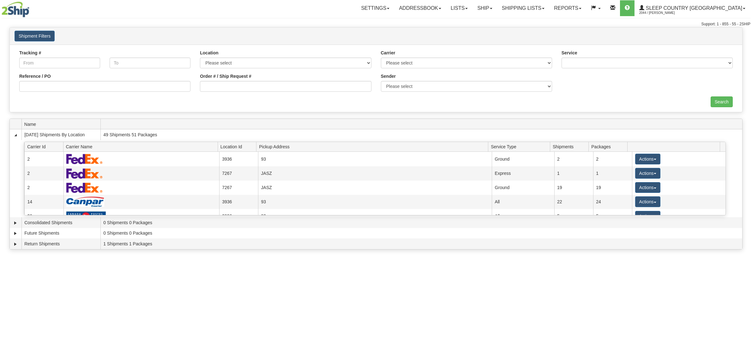 Image resolution: width=752 pixels, height=363 pixels. I want to click on label: Order # / Ship Request #, so click(226, 76).